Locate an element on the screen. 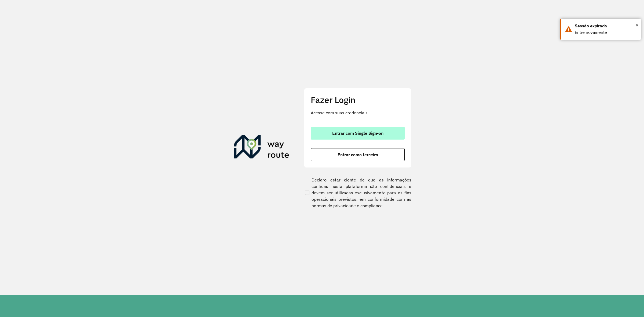  p: Acesse com suas credenciais is located at coordinates (357, 113).